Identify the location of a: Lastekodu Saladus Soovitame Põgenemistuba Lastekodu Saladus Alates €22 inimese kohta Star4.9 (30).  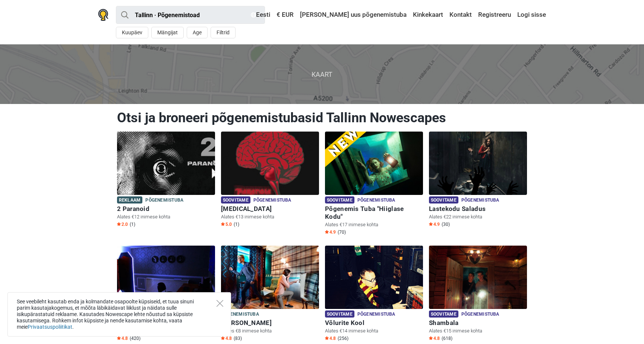
(478, 180).